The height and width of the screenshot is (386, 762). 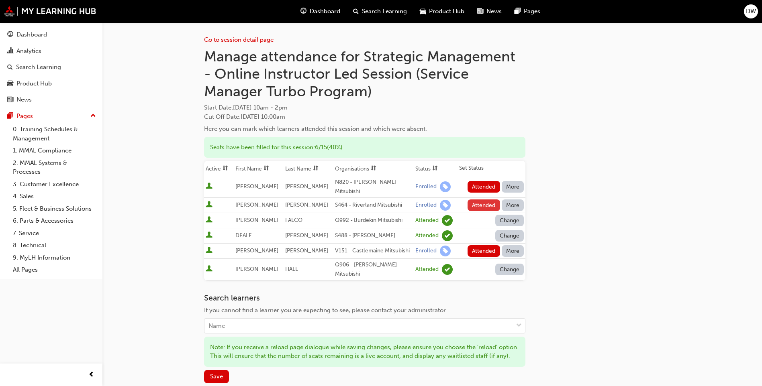 What do you see at coordinates (532, 11) in the screenshot?
I see `span: Pages` at bounding box center [532, 11].